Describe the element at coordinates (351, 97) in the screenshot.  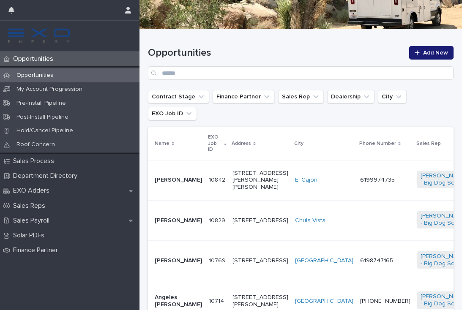
I see `button: Dealership` at that location.